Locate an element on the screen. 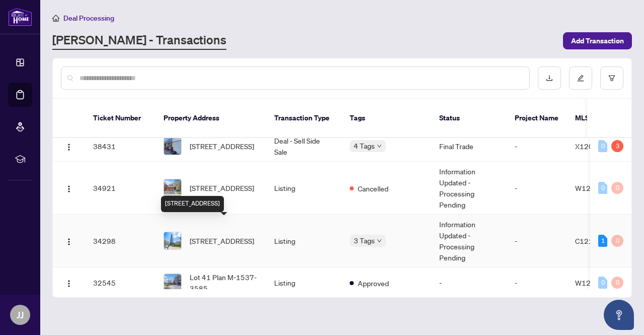 The width and height of the screenshot is (644, 335). td: 34298 is located at coordinates (120, 241).